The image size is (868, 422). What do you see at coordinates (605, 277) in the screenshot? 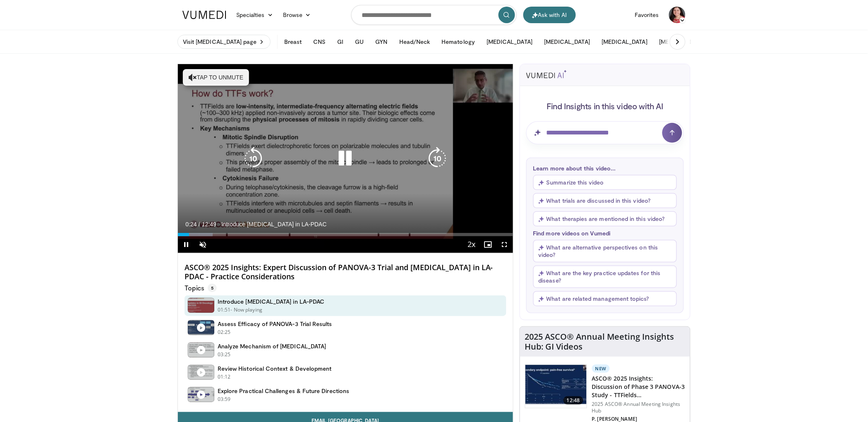
I see `button: What are the key practice updates for this disease?` at bounding box center [605, 277].